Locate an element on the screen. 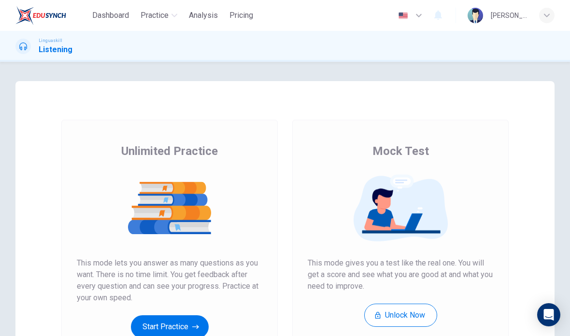 This screenshot has height=336, width=570. span: Analysis is located at coordinates (203, 15).